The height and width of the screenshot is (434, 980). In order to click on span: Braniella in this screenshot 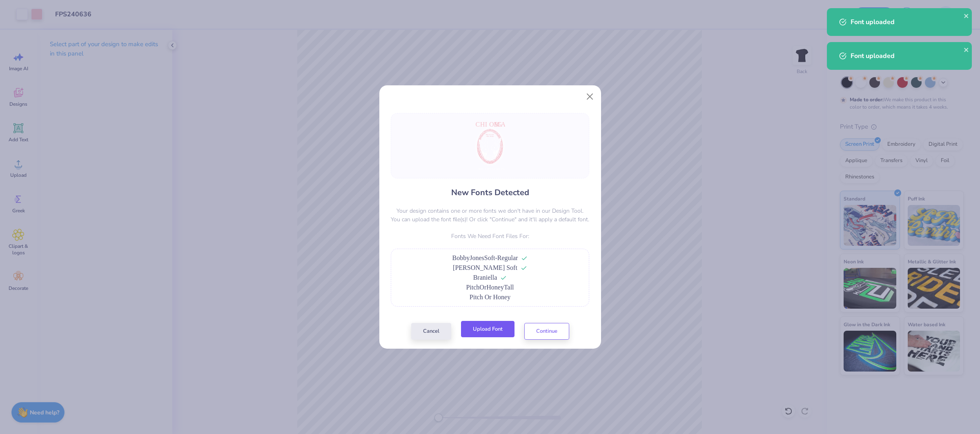, I will do `click(485, 277)`.